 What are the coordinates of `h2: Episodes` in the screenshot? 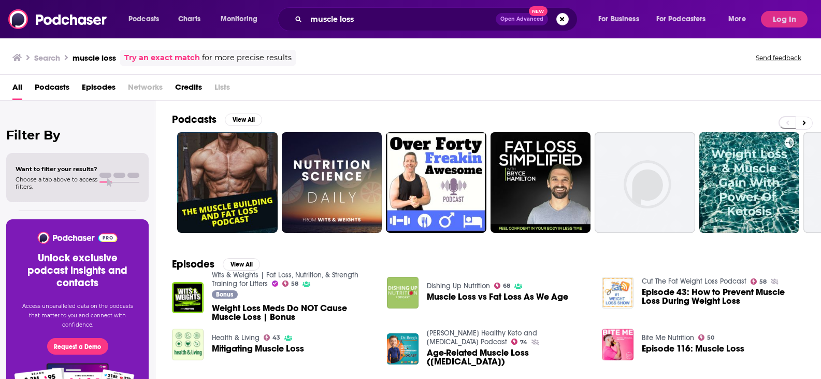 It's located at (193, 264).